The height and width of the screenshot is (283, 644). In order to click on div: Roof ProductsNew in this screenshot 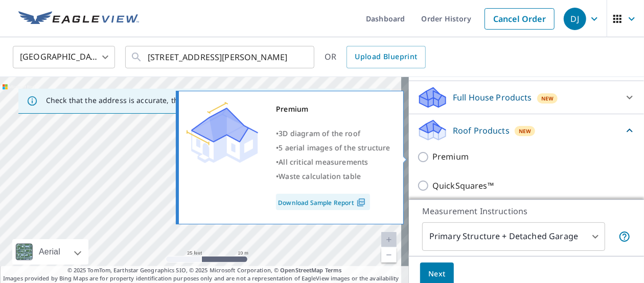, I will do `click(526, 130)`.